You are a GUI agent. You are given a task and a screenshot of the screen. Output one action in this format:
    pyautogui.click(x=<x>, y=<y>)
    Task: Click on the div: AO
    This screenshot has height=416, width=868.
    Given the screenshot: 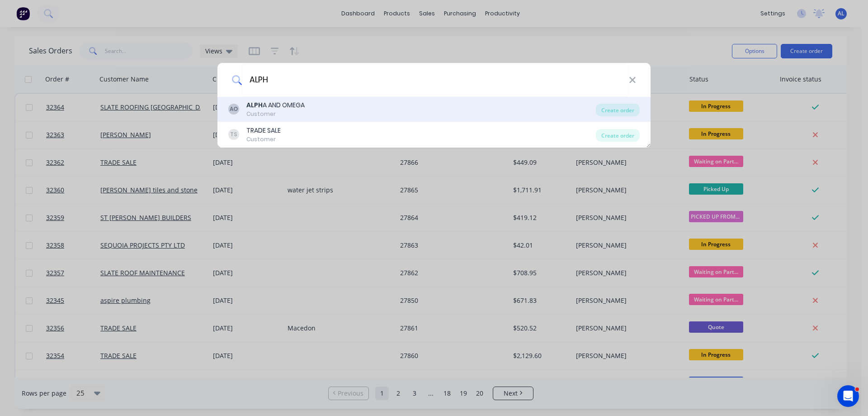 What is the action you would take?
    pyautogui.click(x=234, y=109)
    